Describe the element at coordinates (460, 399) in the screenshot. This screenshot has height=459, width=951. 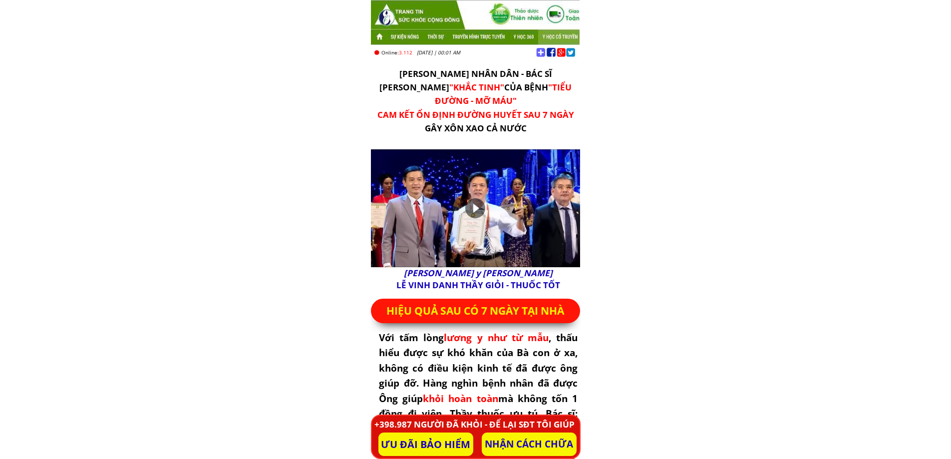
I see `span: khỏi hoàn toàn` at that location.